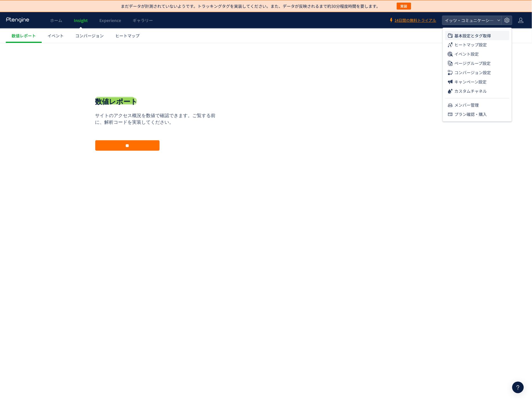  I want to click on span: ヒートマップ設定, so click(471, 45).